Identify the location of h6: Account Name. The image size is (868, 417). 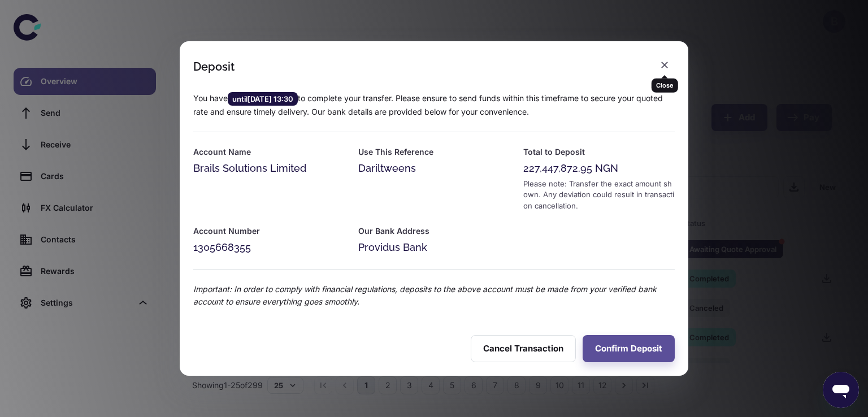
(269, 152).